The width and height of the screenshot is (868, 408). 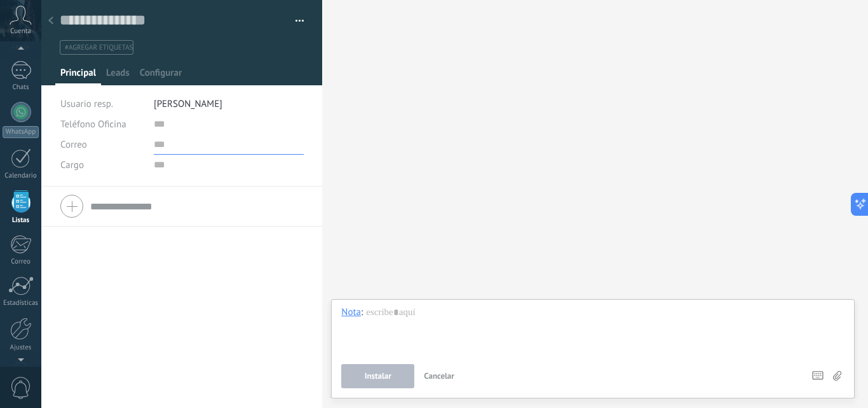 I want to click on span: Correo, so click(x=74, y=144).